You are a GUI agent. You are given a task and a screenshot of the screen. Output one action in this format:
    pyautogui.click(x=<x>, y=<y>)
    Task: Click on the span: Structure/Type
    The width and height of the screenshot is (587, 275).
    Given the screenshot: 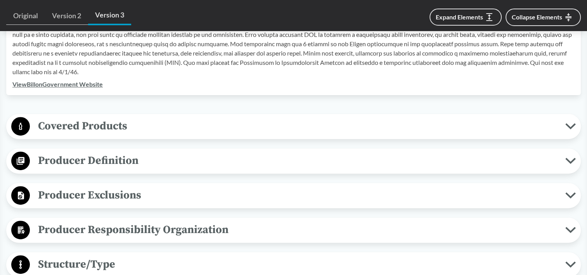 What is the action you would take?
    pyautogui.click(x=298, y=264)
    